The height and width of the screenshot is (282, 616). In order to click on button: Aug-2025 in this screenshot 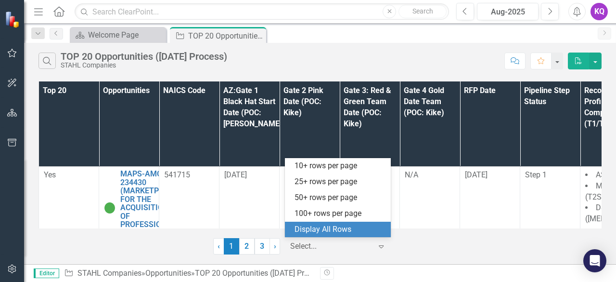, I will do `click(508, 12)`.